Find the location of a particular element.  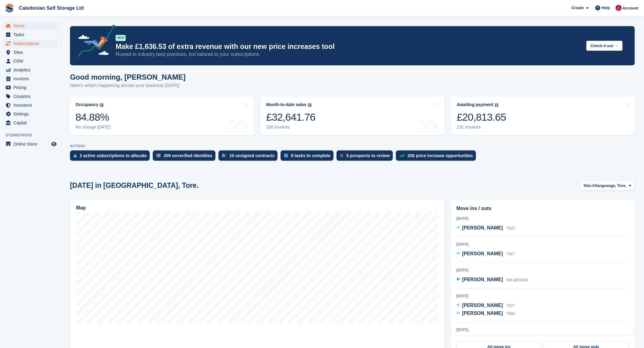

a: 5 prospects to review is located at coordinates (366, 157).